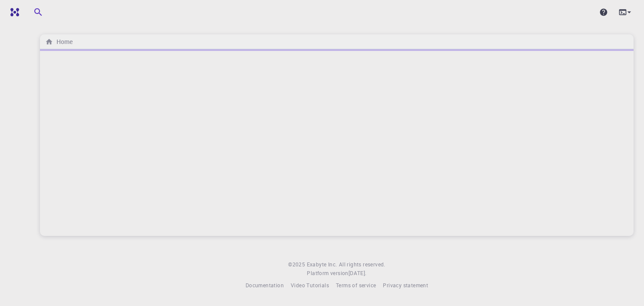  Describe the element at coordinates (265, 286) in the screenshot. I see `a: Documentation` at that location.